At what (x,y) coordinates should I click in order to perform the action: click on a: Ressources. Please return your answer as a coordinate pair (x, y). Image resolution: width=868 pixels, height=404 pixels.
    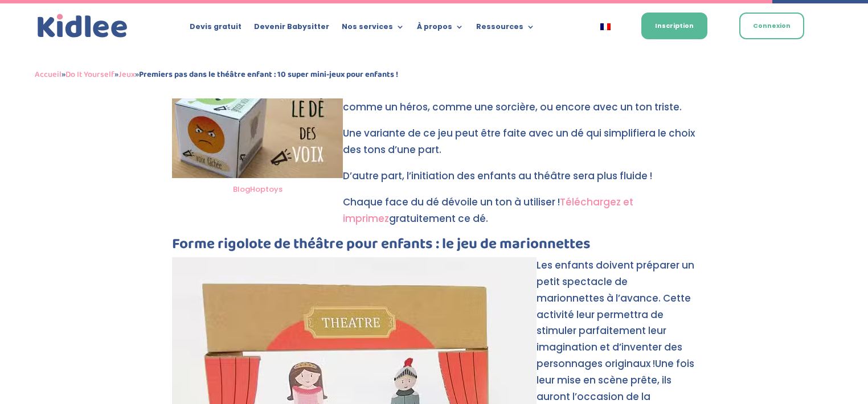
    Looking at the image, I should click on (505, 29).